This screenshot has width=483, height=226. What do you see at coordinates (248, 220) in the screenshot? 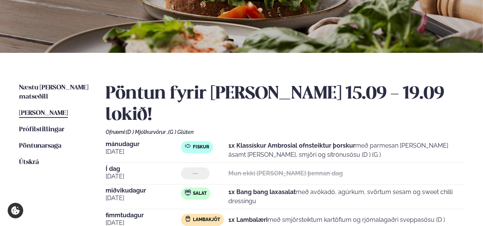
I see `strong: 1x Lambalæri` at bounding box center [248, 220].